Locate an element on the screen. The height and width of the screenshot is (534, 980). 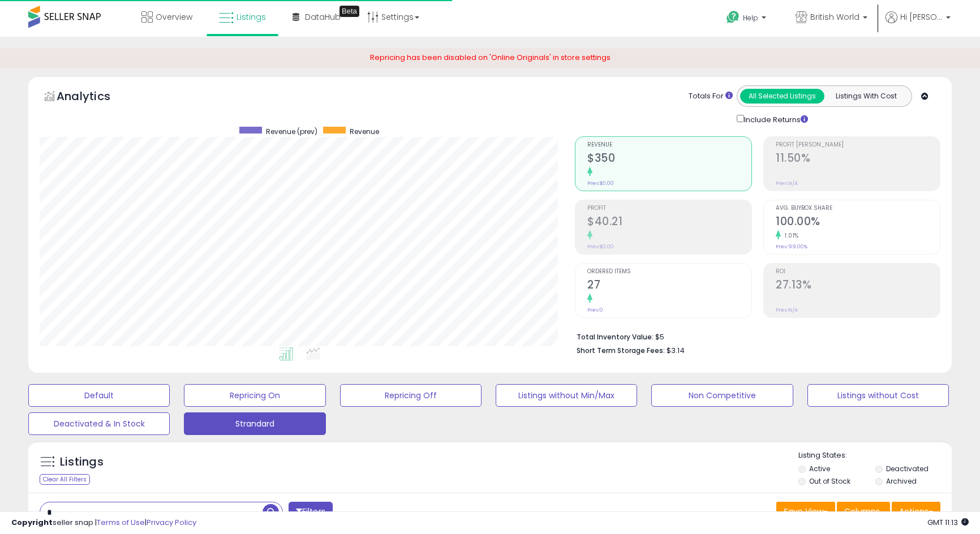
a: Privacy Policy is located at coordinates (171, 522).